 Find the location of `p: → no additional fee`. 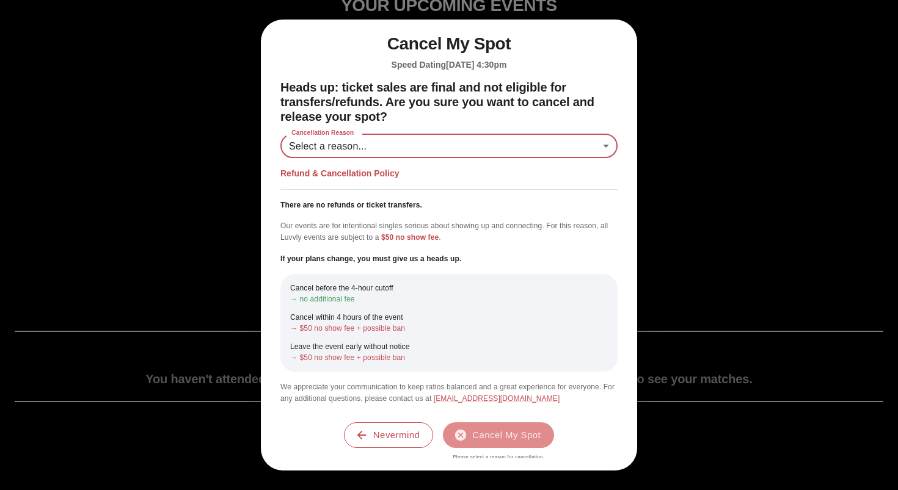

p: → no additional fee is located at coordinates (449, 299).